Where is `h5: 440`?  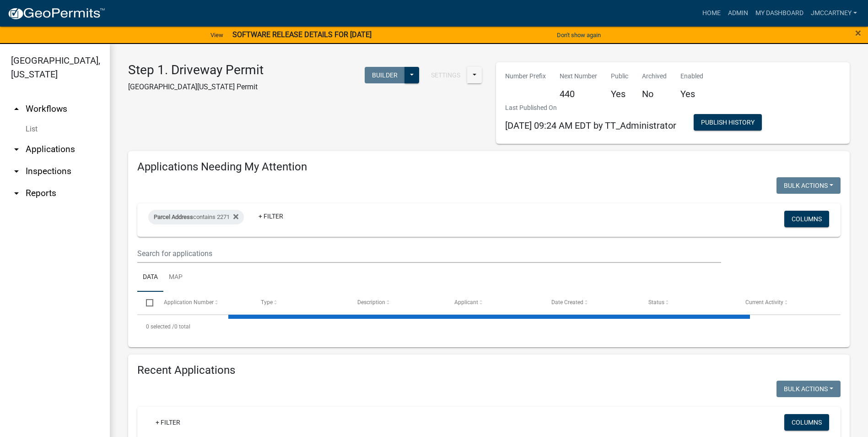
h5: 440 is located at coordinates (578, 94).